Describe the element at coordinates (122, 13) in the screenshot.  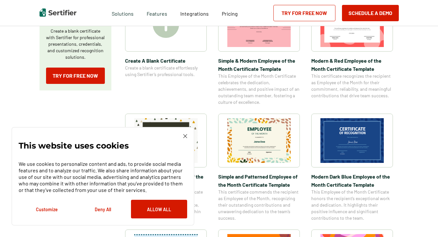
I see `span: Solutions` at that location.